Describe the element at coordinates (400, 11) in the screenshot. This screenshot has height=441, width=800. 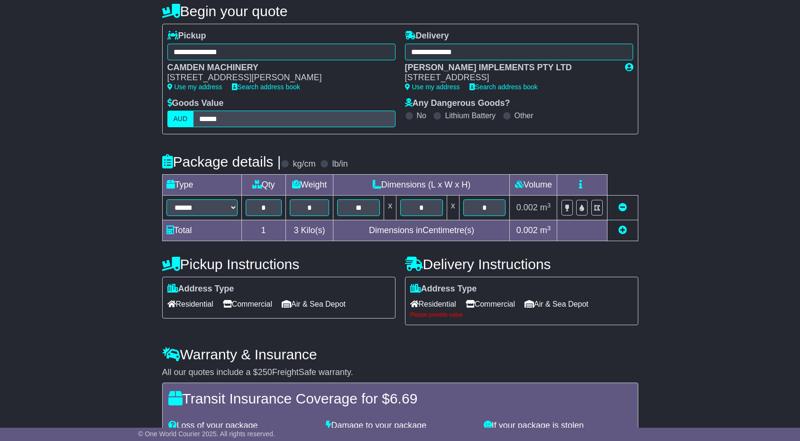
I see `h4: Begin your quote` at that location.